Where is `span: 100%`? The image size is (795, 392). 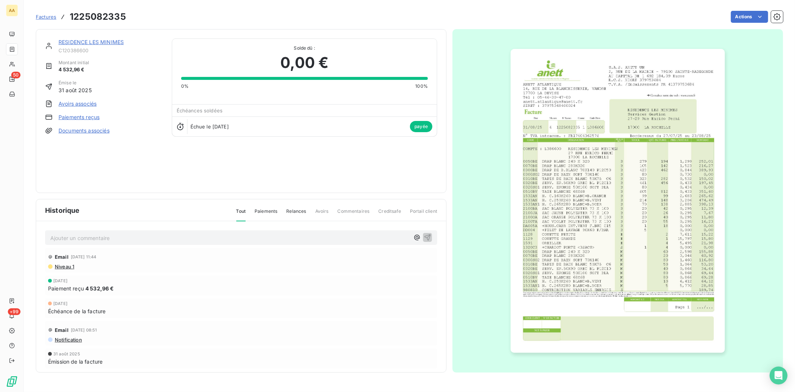
span: 100% is located at coordinates (422, 86).